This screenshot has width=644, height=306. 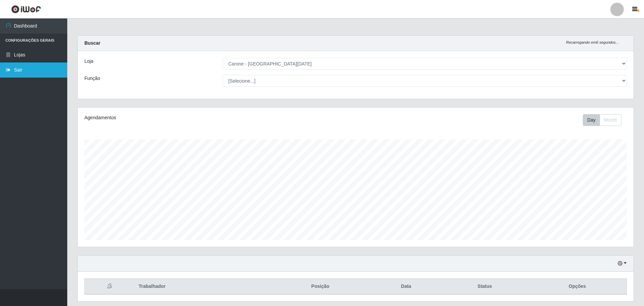 What do you see at coordinates (592, 42) in the screenshot?
I see `i: Recarregando em 6 segundos...` at bounding box center [592, 42].